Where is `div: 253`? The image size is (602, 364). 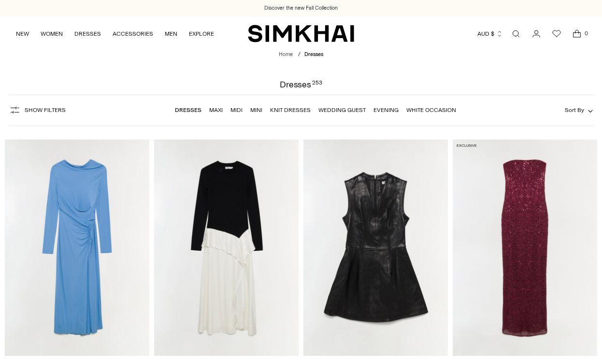
div: 253 is located at coordinates (317, 84).